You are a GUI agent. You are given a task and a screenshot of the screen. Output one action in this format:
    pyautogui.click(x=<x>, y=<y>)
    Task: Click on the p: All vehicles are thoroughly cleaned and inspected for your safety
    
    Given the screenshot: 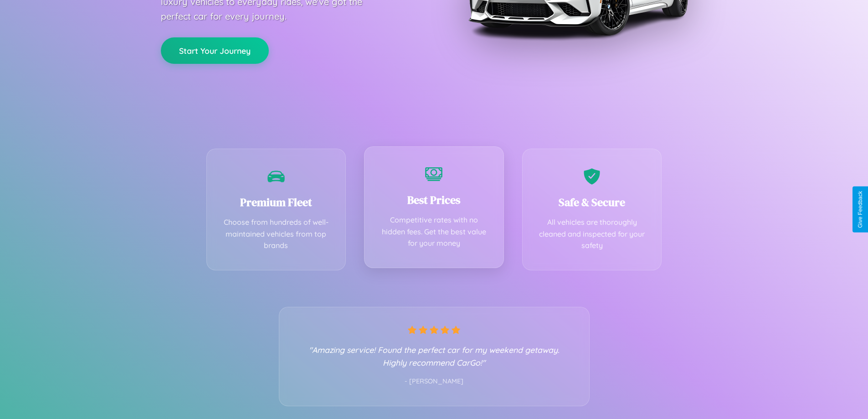 What is the action you would take?
    pyautogui.click(x=592, y=234)
    